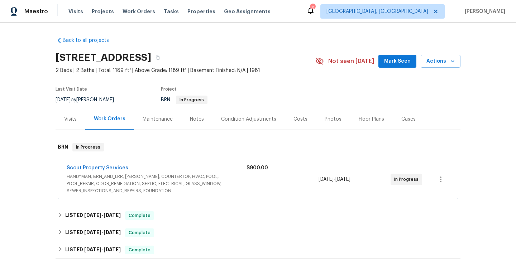 The image size is (516, 261). I want to click on span: Tasks, so click(171, 11).